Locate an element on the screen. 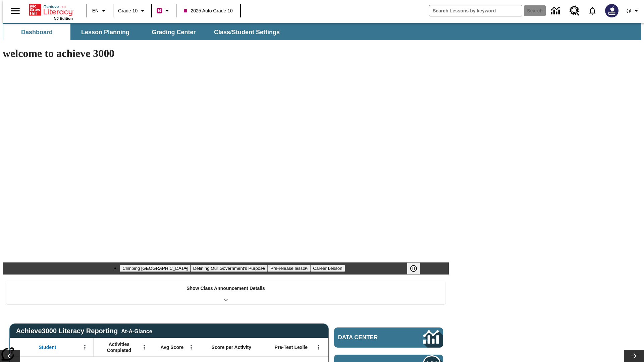 Image resolution: width=644 pixels, height=362 pixels. h1: welcome to achieve 3000 is located at coordinates (226, 53).